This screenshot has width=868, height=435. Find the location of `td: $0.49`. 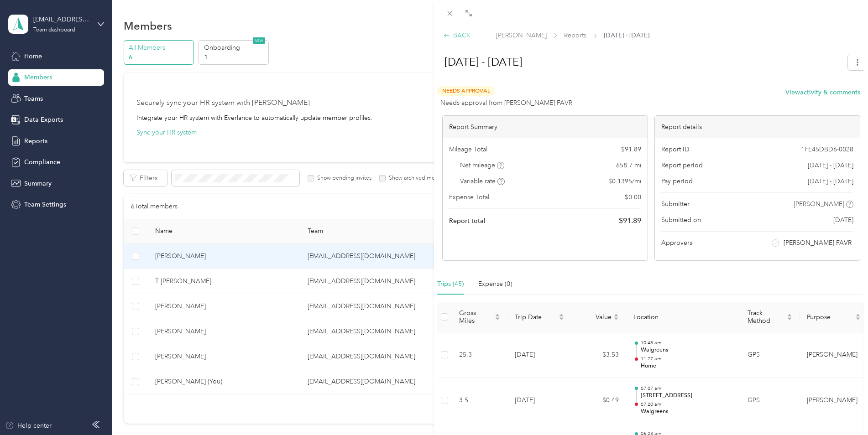

td: $0.49 is located at coordinates (599, 401).